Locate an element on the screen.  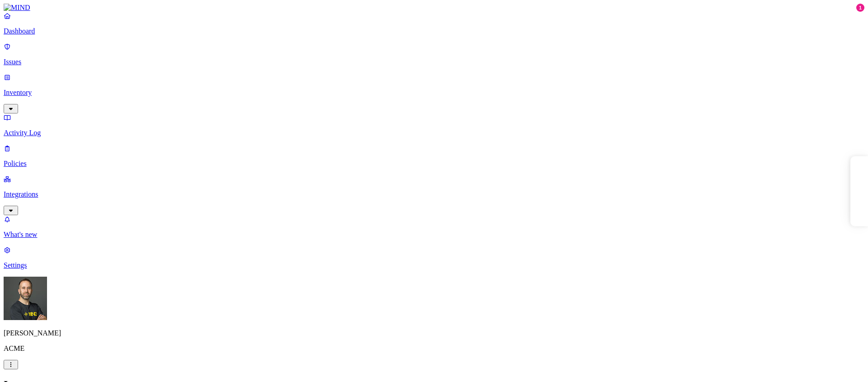
a: Inventory is located at coordinates (434, 92).